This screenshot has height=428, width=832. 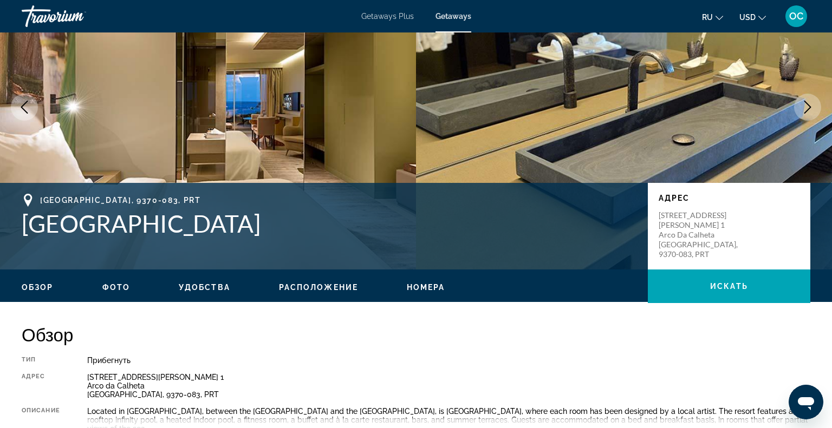 I want to click on span: Getaways, so click(x=453, y=16).